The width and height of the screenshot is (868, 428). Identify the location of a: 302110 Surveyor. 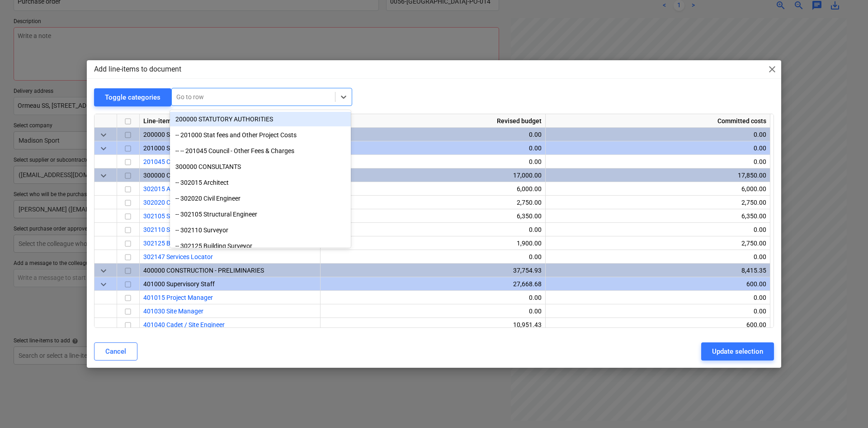
(167, 229).